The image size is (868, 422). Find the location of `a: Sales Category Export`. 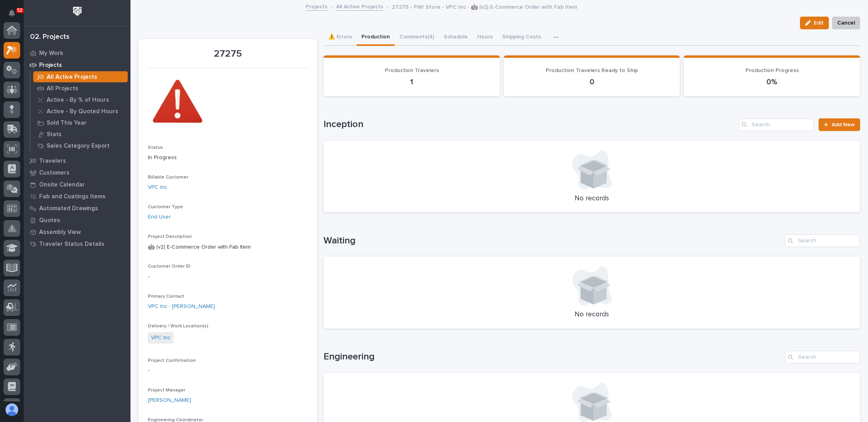

a: Sales Category Export is located at coordinates (80, 146).